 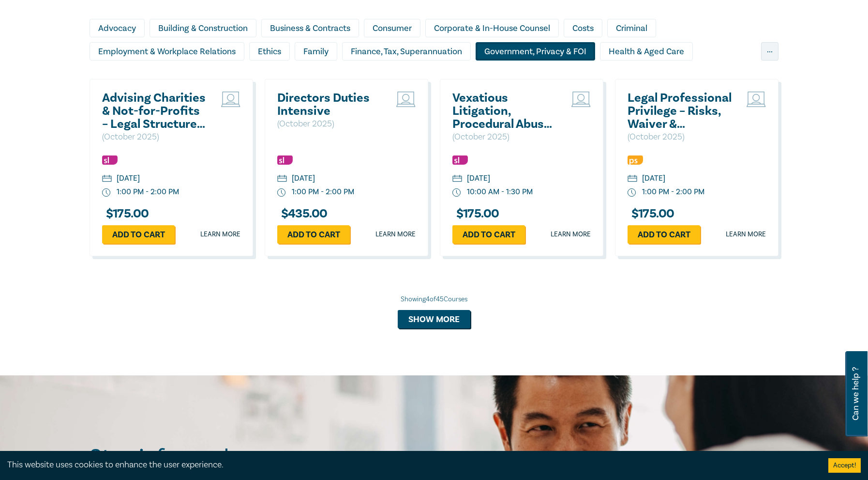 What do you see at coordinates (383, 74) in the screenshot?
I see `div: Litigation & Dispute Resolution` at bounding box center [383, 74].